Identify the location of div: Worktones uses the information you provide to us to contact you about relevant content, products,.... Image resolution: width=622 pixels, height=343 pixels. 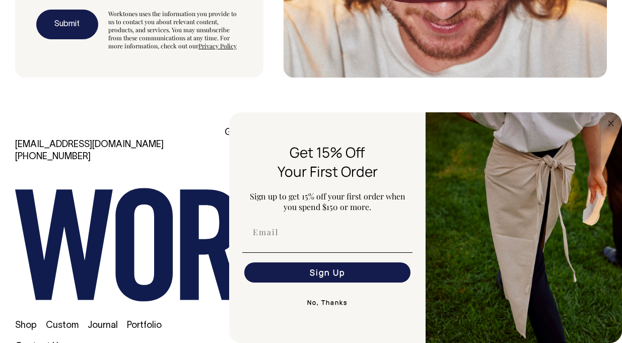
(175, 30).